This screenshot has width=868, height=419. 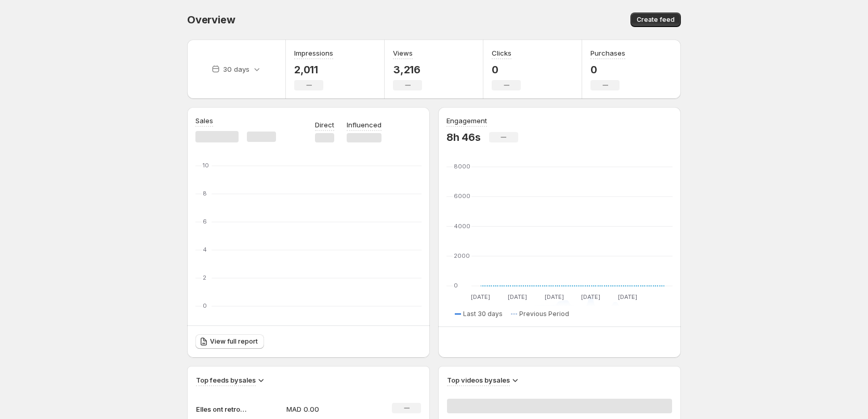 I want to click on span: Last 30 days, so click(x=482, y=314).